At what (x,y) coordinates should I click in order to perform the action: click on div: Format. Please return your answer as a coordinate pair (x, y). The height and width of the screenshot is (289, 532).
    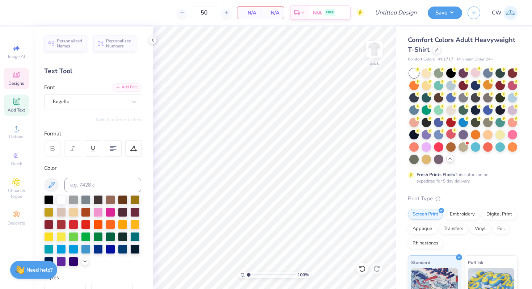
    Looking at the image, I should click on (93, 134).